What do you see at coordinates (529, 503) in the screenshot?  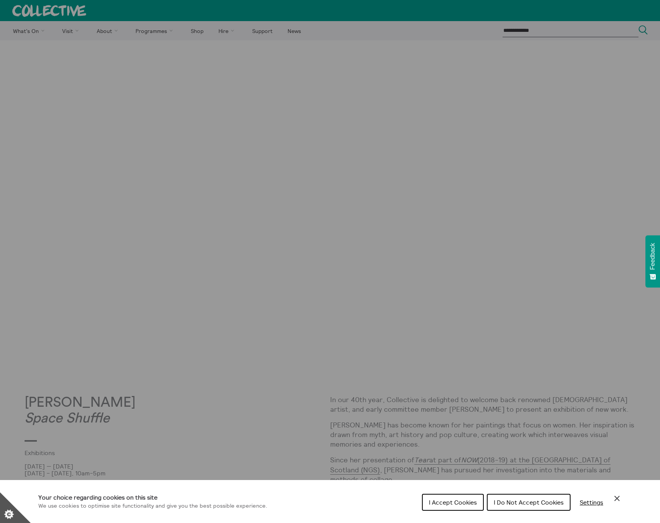 I see `span: I Do Not Accept Cookies` at bounding box center [529, 503].